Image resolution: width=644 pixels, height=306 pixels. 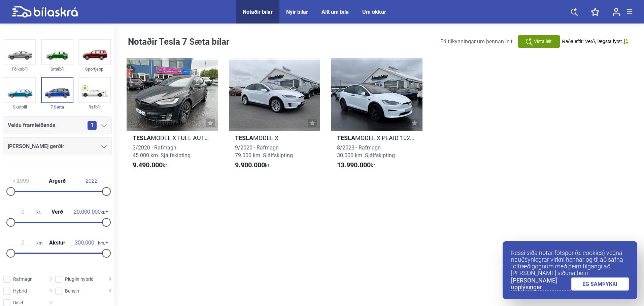 I want to click on a: TeslaMODEL X FULL AUTOPILOT3/2020 · Rafmagn45.000 km. Sjálfskipting9.490.000kr., so click(x=172, y=116).